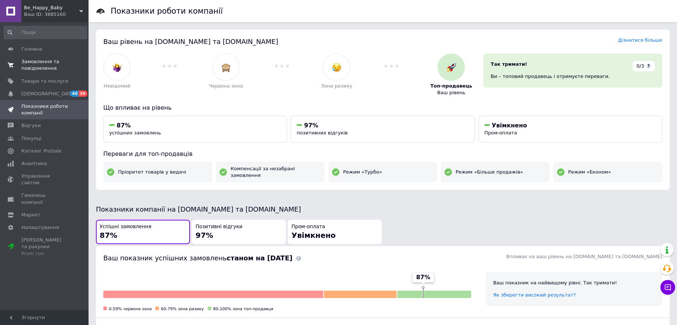 The width and height of the screenshot is (677, 325). What do you see at coordinates (41, 151) in the screenshot?
I see `span: Каталог ProSale` at bounding box center [41, 151].